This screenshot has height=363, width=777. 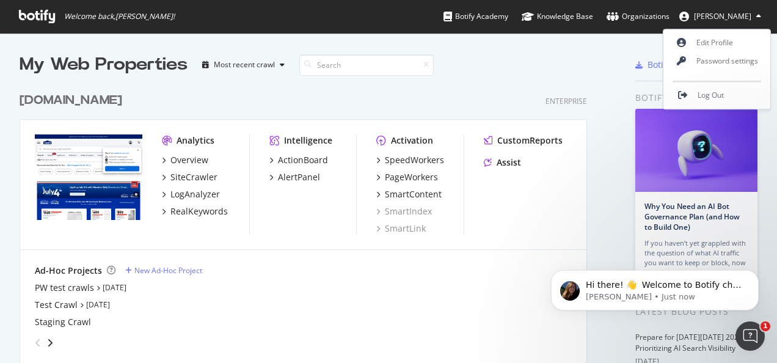 I want to click on div: Knowledge Base, so click(x=557, y=16).